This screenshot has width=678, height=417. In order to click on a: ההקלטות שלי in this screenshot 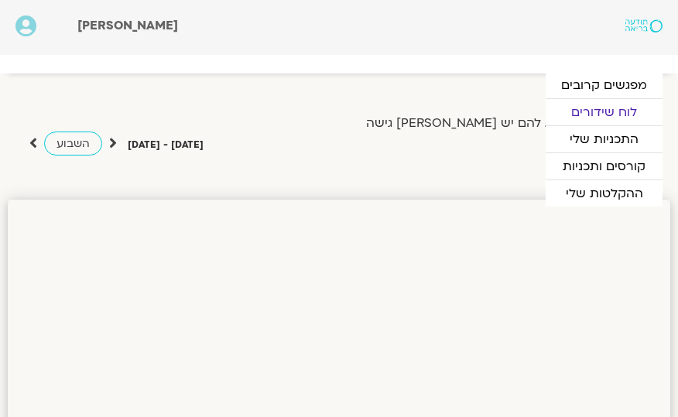, I will do `click(604, 194)`.